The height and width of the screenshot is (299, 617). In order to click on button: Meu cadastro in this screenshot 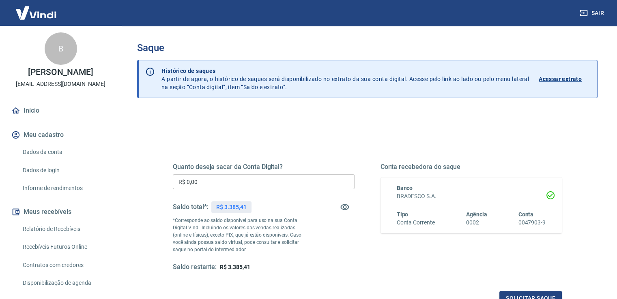, I will do `click(60, 135)`.